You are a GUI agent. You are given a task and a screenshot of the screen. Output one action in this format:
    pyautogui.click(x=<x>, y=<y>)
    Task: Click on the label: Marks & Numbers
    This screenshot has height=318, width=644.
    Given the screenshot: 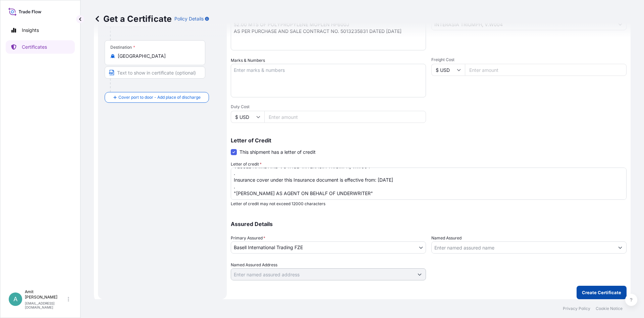 What is the action you would take?
    pyautogui.click(x=248, y=61)
    